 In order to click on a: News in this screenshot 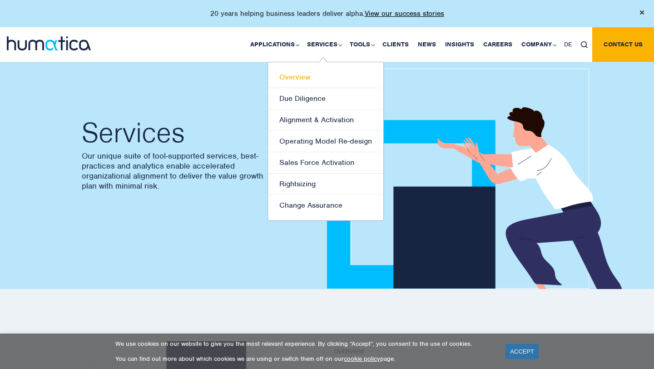, I will do `click(427, 45)`.